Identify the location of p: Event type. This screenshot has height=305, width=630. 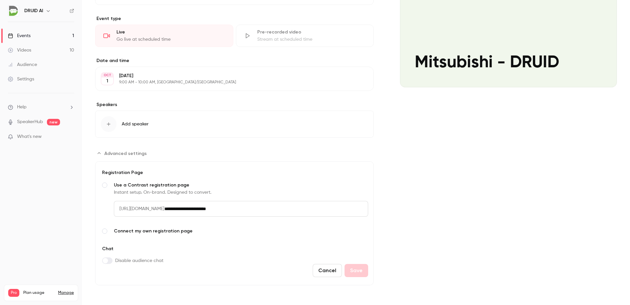
(234, 19).